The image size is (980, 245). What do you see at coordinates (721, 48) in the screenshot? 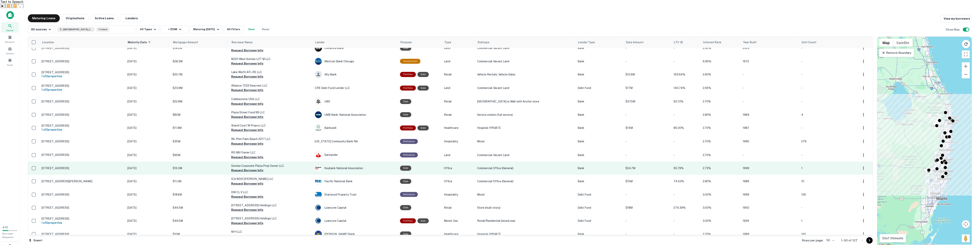
I see `p: 2.60%` at bounding box center [721, 48].